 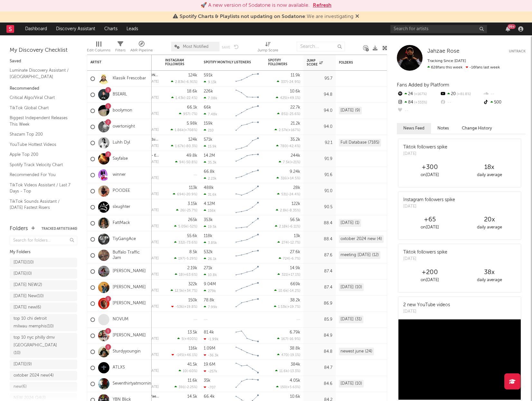 What do you see at coordinates (210, 275) in the screenshot?
I see `div: 10.8k` at bounding box center [210, 275].